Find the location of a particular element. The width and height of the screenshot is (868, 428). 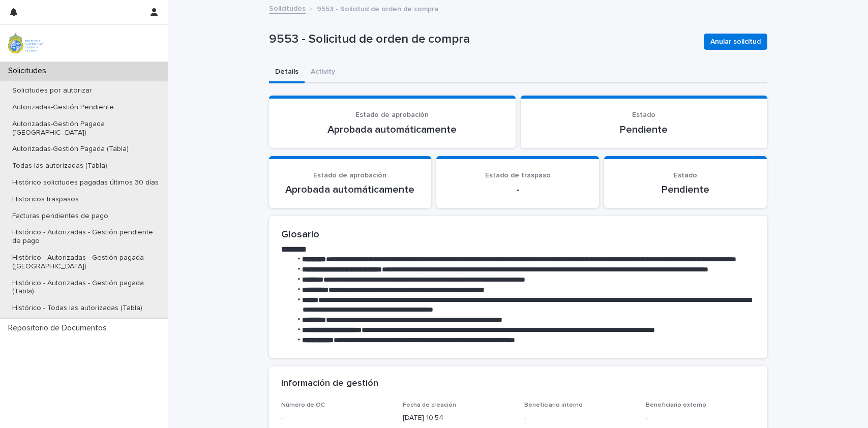

p: Histórico - Autorizadas - Gestión pendiente de pago is located at coordinates (86, 237).